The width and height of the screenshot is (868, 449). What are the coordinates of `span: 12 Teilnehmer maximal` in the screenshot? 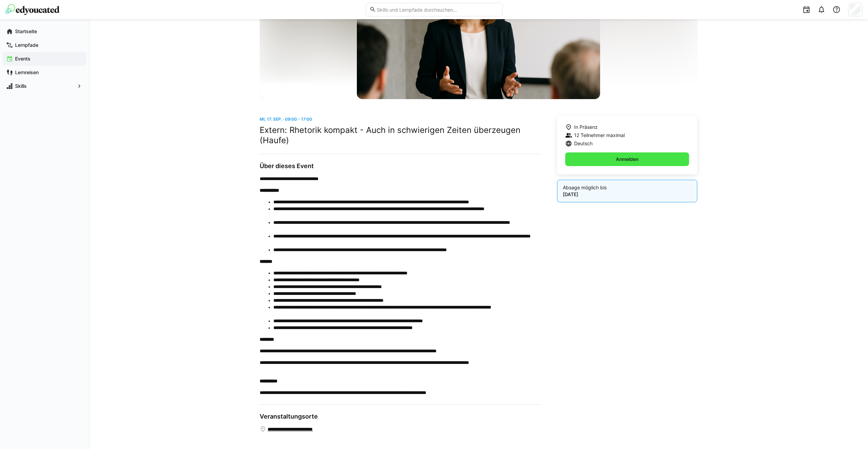 It's located at (599, 135).